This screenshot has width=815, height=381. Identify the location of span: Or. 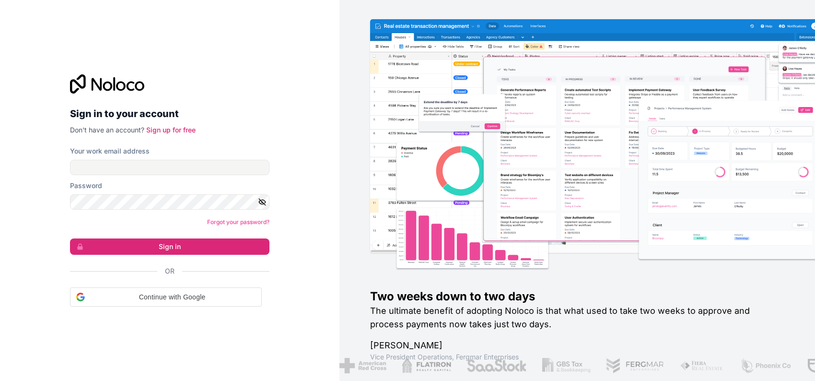
(170, 271).